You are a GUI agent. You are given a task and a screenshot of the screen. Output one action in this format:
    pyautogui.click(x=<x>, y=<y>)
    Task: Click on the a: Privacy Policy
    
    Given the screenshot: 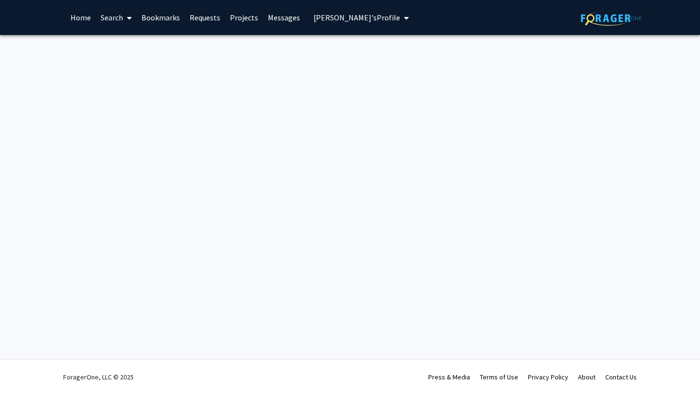 What is the action you would take?
    pyautogui.click(x=547, y=377)
    